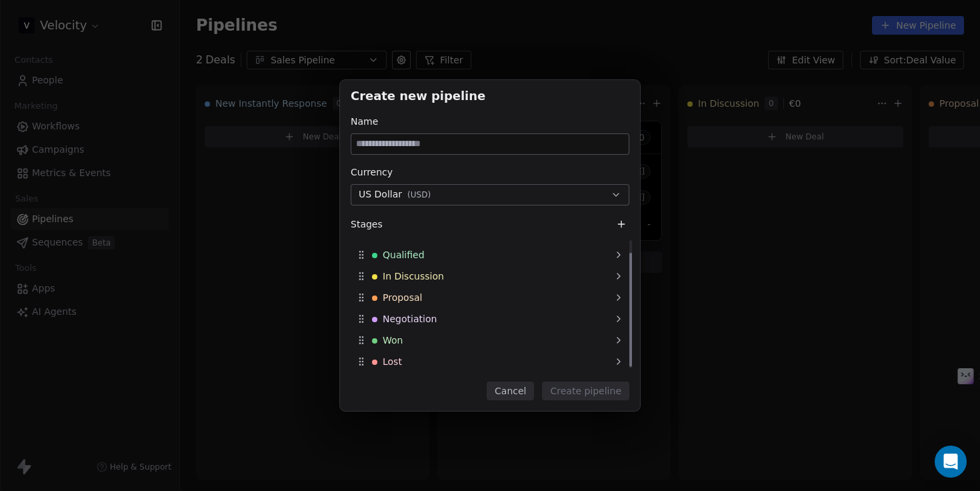  Describe the element at coordinates (490, 362) in the screenshot. I see `div: Lost` at that location.